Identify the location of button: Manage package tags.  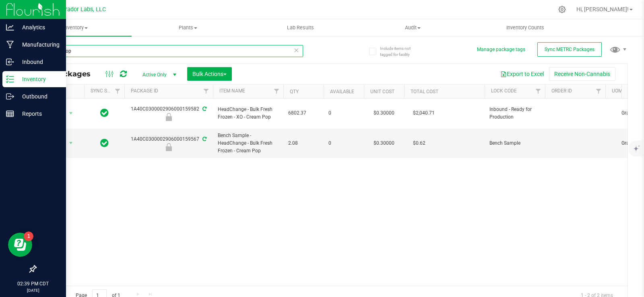
(501, 50).